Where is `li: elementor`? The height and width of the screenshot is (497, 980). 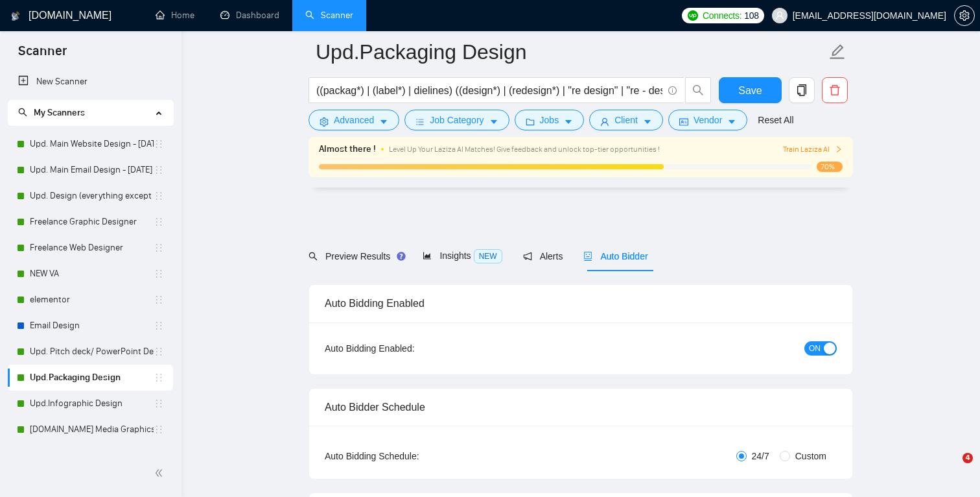 li: elementor is located at coordinates (90, 300).